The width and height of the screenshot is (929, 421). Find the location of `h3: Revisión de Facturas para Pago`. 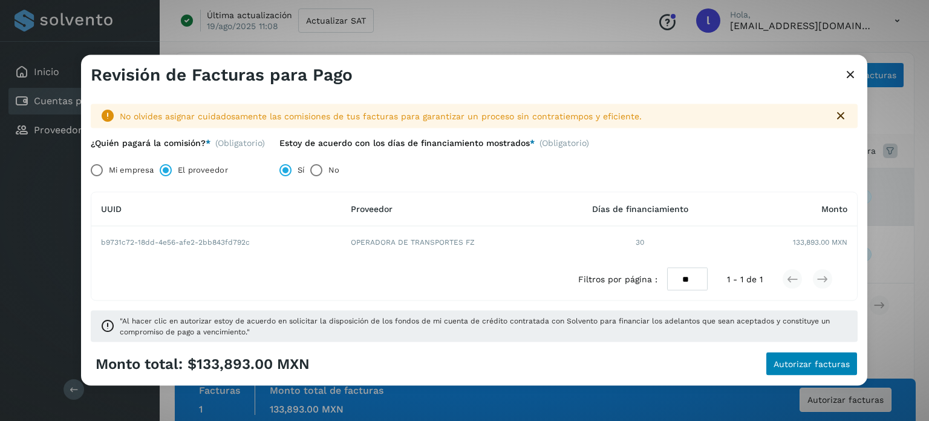

h3: Revisión de Facturas para Pago is located at coordinates (221, 74).